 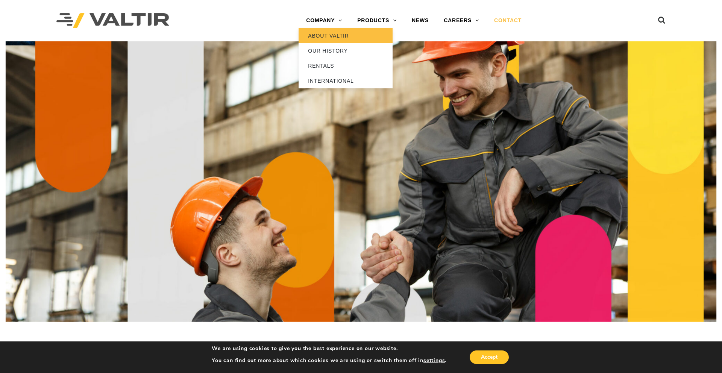 I want to click on a: NEWS, so click(x=420, y=21).